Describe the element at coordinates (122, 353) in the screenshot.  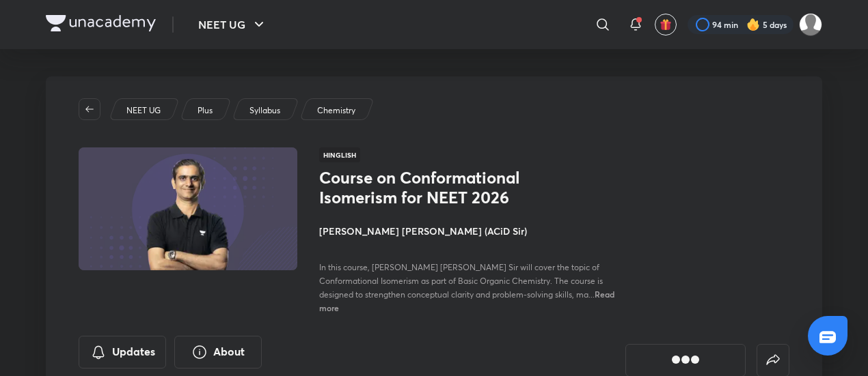
I see `button: Updates` at that location.